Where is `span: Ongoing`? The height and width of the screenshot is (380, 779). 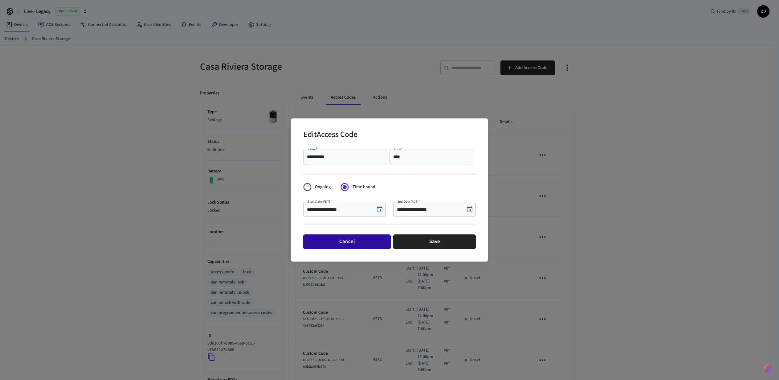
span: Ongoing is located at coordinates (323, 187).